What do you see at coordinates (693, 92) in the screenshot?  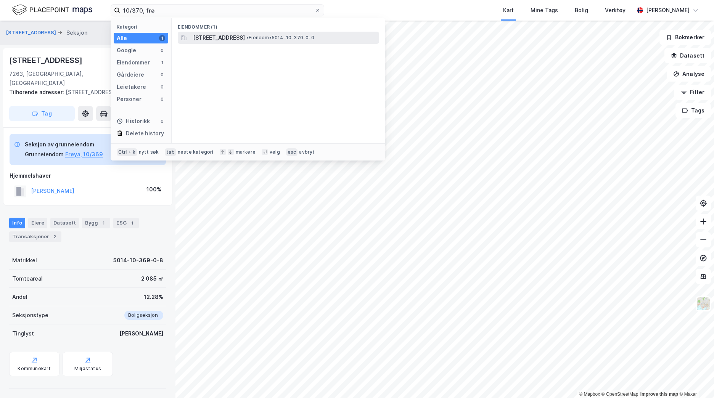 I see `button: Filter` at bounding box center [693, 92].